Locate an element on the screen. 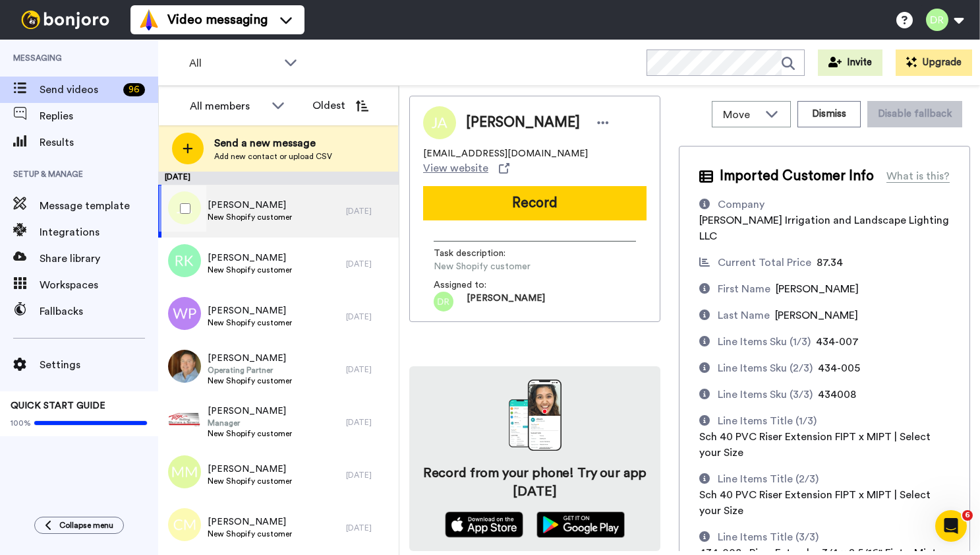 This screenshot has height=555, width=980. button: Upgrade is located at coordinates (934, 63).